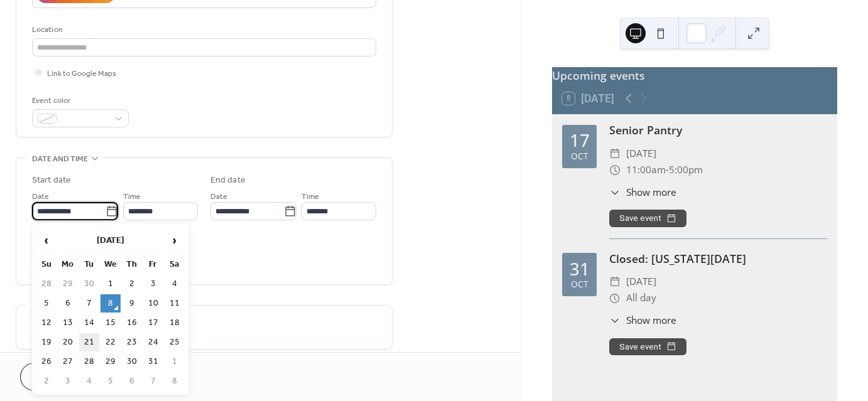  I want to click on td: 12, so click(46, 323).